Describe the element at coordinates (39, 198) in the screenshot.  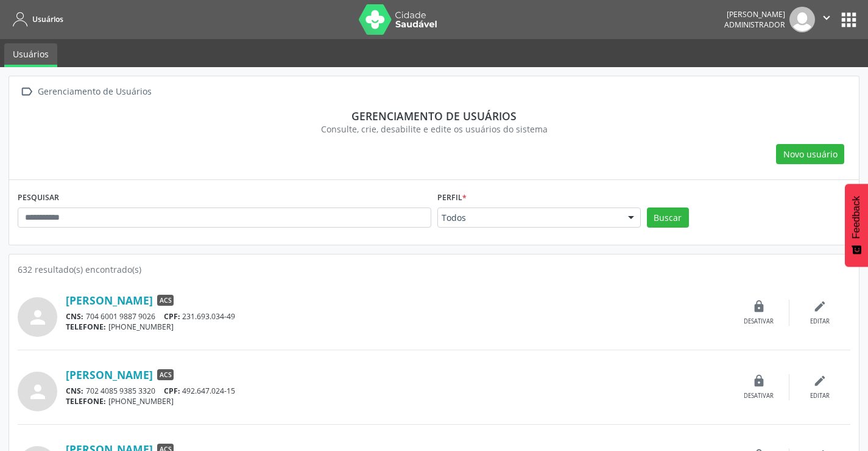
I see `label: PESQUISAR` at that location.